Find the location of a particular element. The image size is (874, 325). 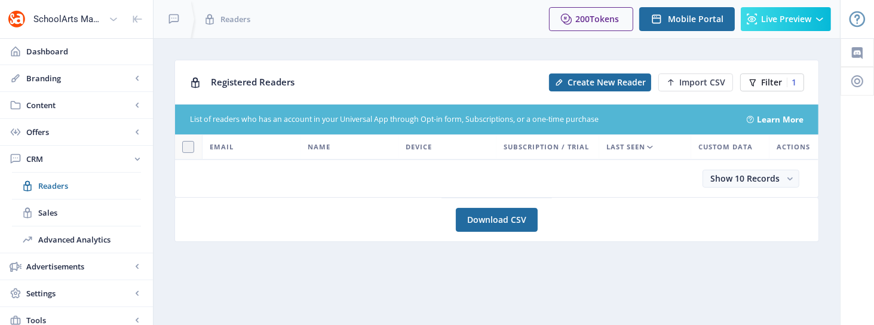

button: Import CSV is located at coordinates (695, 82).